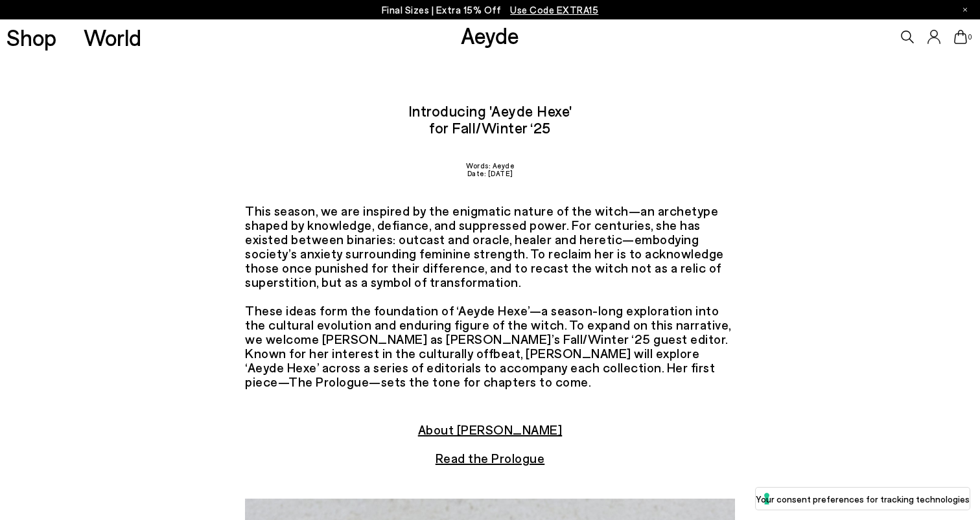  I want to click on button: Your consent preferences for tracking technologies, so click(862, 499).